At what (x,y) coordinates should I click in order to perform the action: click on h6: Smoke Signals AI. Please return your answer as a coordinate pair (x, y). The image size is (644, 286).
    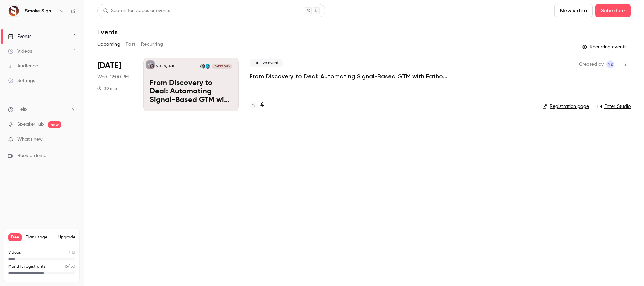
    Looking at the image, I should click on (40, 11).